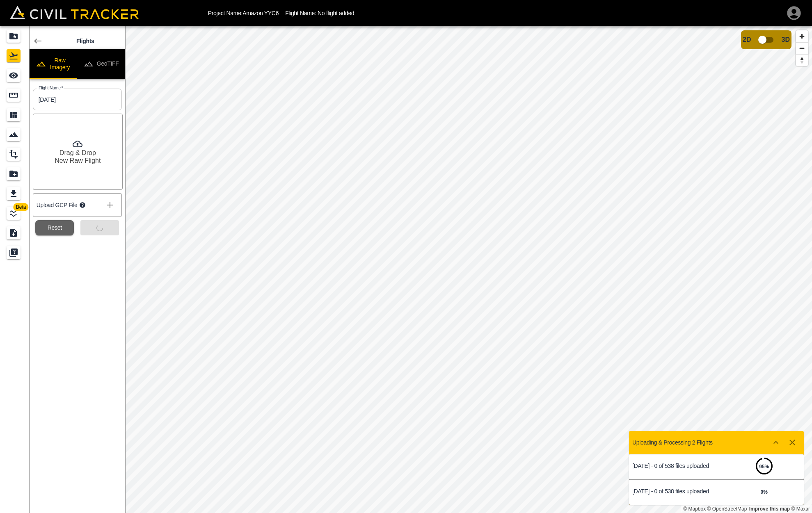  What do you see at coordinates (244, 13) in the screenshot?
I see `p: Project Name: Amazon YYC6` at bounding box center [244, 13].